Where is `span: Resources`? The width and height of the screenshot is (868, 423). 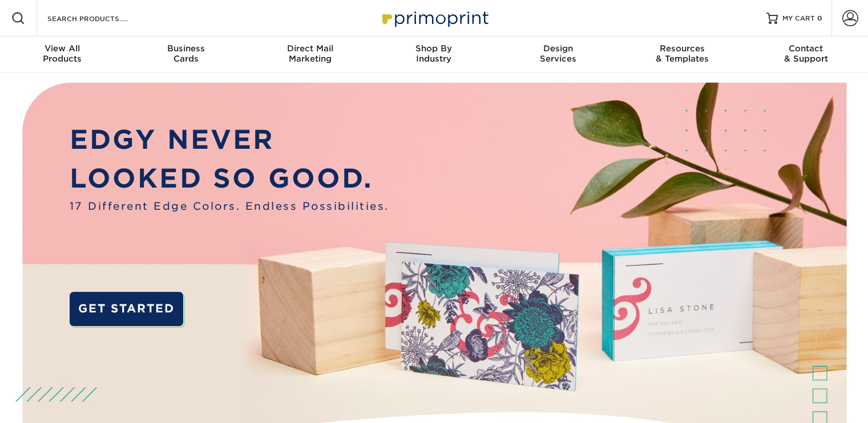 span: Resources is located at coordinates (681, 49).